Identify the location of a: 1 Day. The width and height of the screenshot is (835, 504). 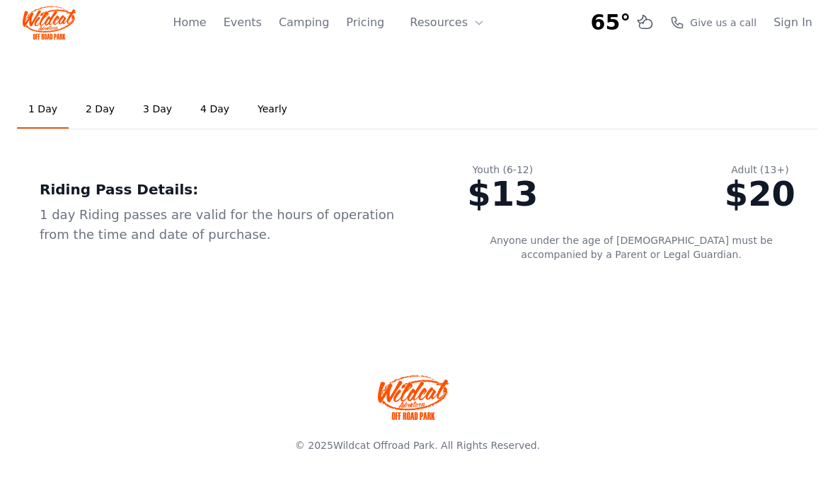
(42, 110).